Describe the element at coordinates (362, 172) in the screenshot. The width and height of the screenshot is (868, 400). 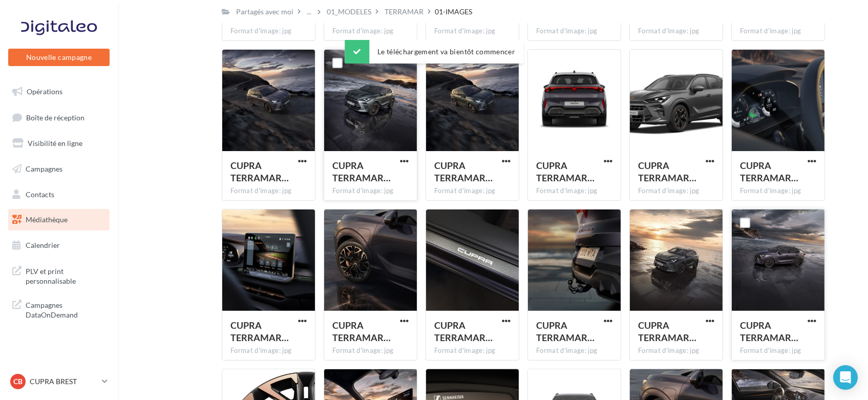
I see `span: CUPRA TERRAMAR 148` at that location.